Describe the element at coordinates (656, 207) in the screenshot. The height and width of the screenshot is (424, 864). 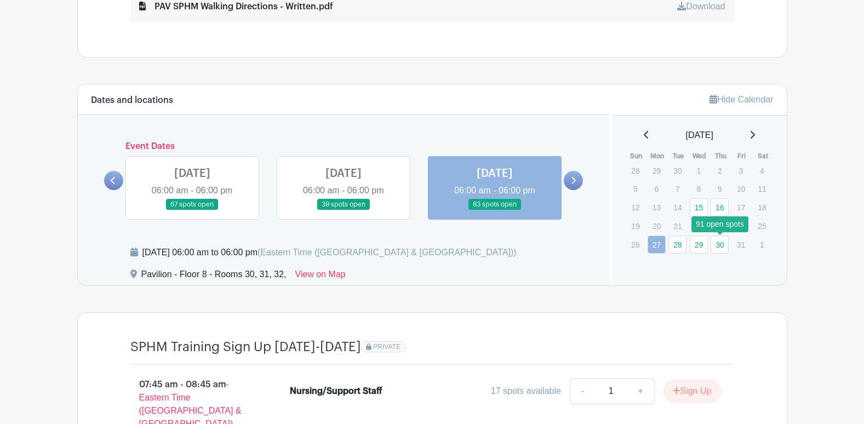
I see `p: 13` at that location.